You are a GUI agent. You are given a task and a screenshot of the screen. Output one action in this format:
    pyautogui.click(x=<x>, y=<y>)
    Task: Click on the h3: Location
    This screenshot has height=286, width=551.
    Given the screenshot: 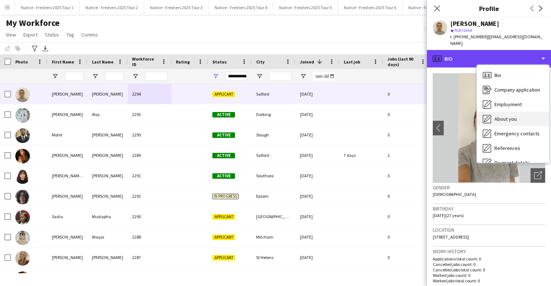 What is the action you would take?
    pyautogui.click(x=489, y=230)
    